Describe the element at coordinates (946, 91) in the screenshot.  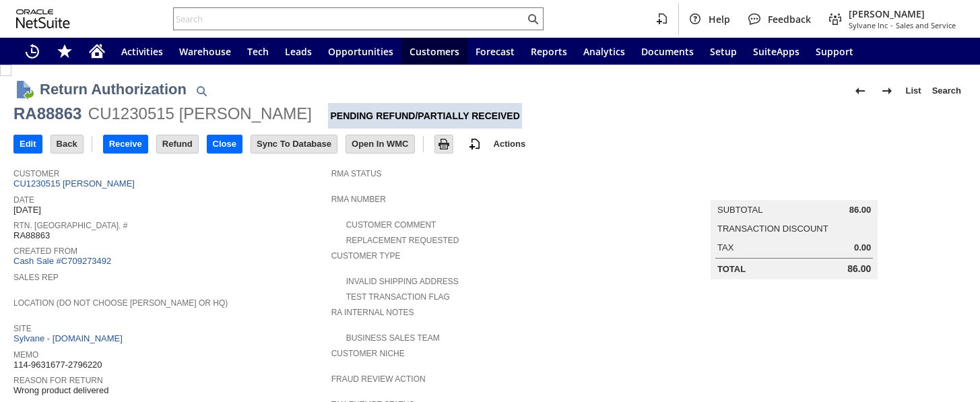
I see `a: Search` at that location.